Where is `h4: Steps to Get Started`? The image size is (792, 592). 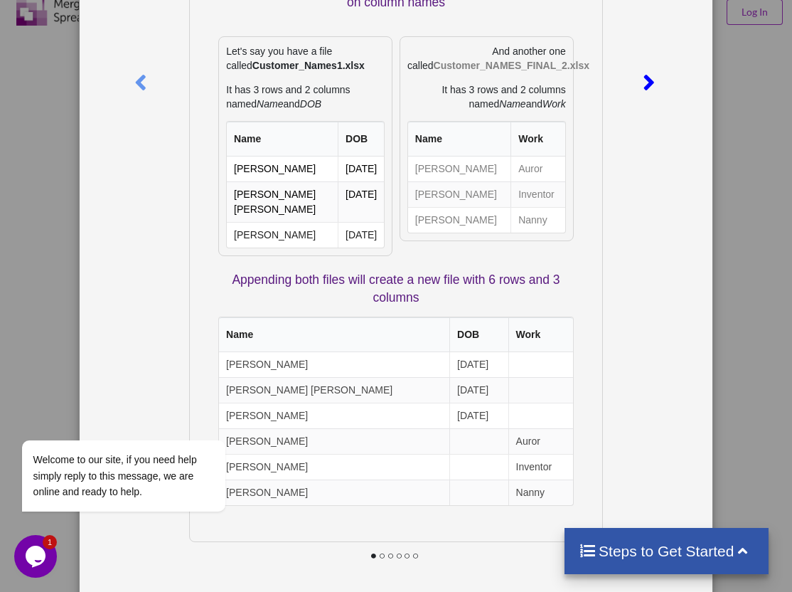 h4: Steps to Get Started is located at coordinates (667, 551).